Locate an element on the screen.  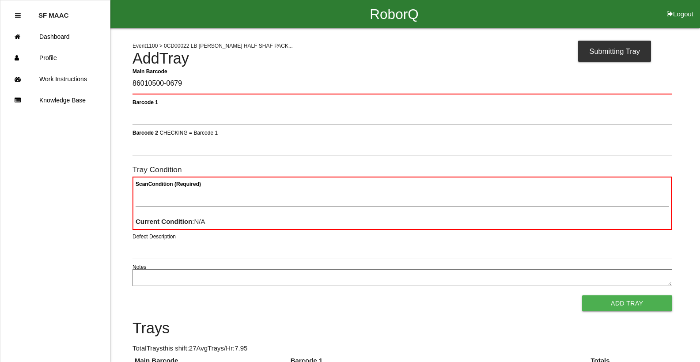
p: Total Trays this shift: 27 Avg Trays /Hr: 7.95 is located at coordinates (403, 349).